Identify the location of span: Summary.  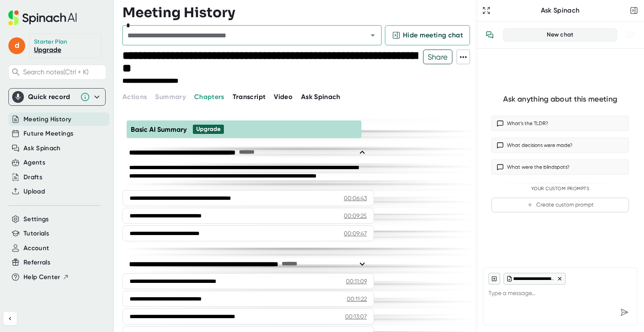
(170, 97).